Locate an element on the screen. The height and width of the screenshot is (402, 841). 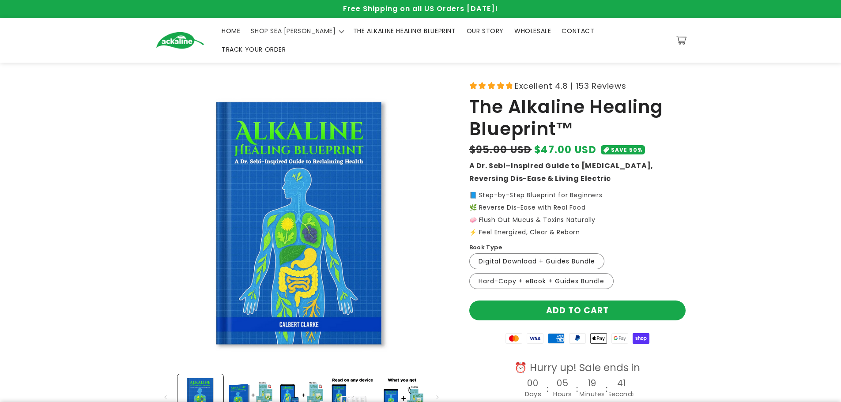
a: WHOLESALE is located at coordinates (532, 31).